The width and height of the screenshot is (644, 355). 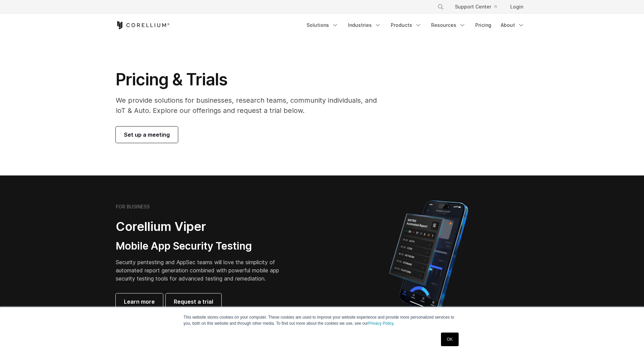 I want to click on a: Support Center, so click(x=475, y=7).